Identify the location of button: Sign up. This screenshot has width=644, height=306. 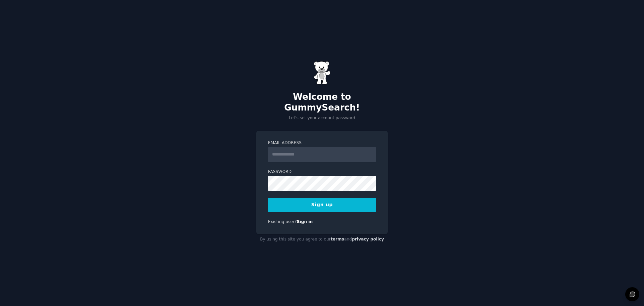
(322, 205).